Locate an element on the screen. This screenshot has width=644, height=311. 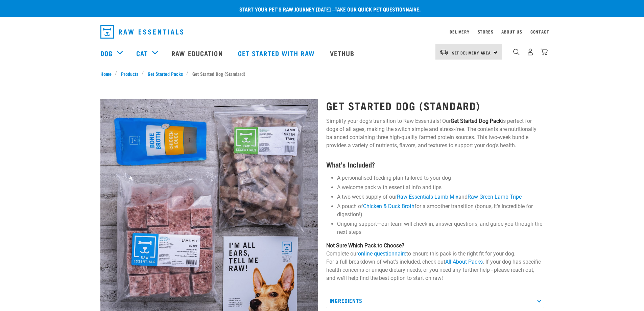
p: Ingredients is located at coordinates (435, 300).